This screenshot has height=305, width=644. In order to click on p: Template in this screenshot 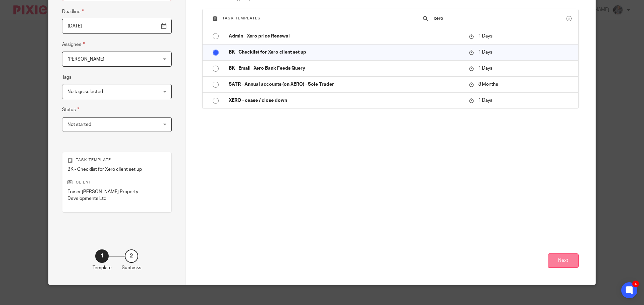, I will do `click(102, 268)`.